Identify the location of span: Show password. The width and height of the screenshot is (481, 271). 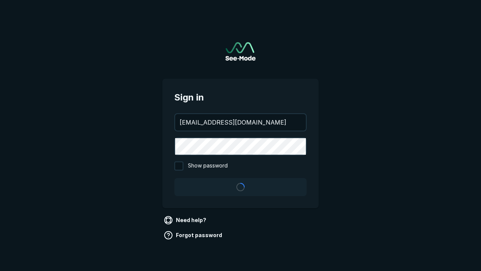
(208, 166).